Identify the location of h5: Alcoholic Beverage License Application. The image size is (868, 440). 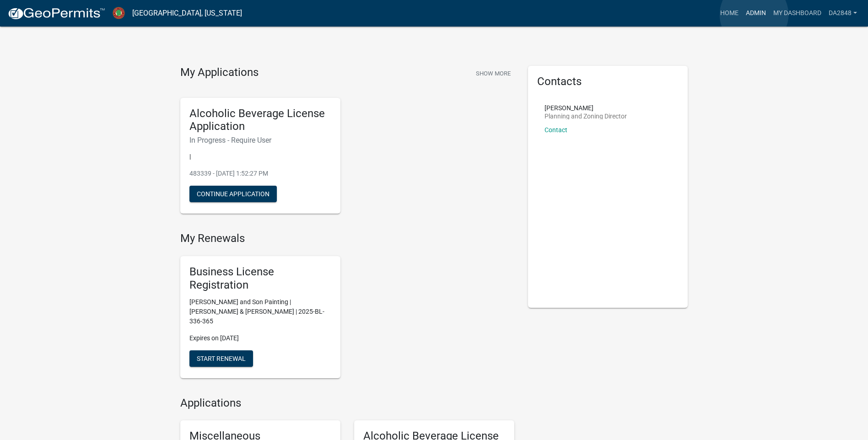
(260, 121).